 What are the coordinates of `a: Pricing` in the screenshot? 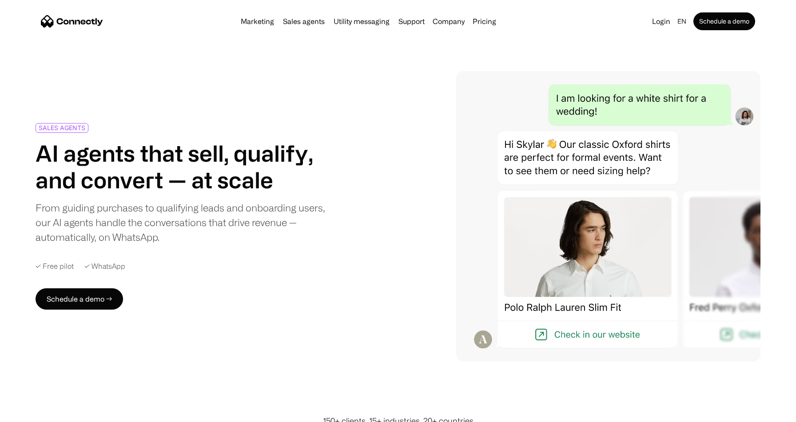 It's located at (484, 21).